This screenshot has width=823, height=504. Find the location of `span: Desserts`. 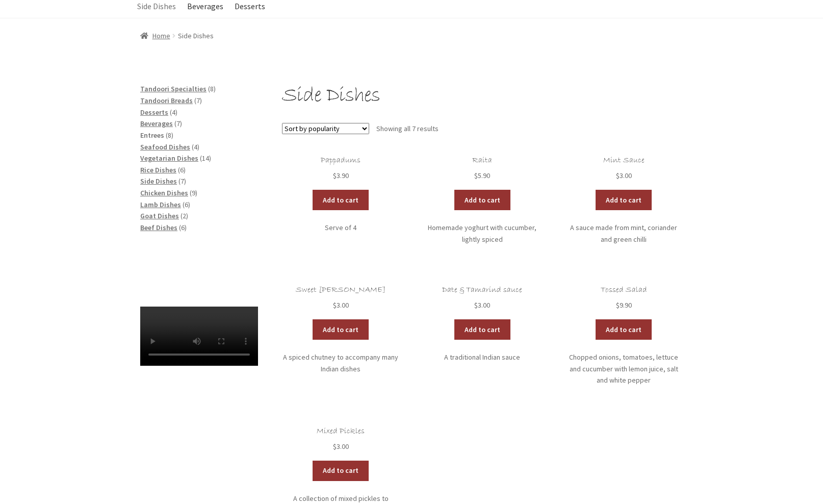

span: Desserts is located at coordinates (154, 112).